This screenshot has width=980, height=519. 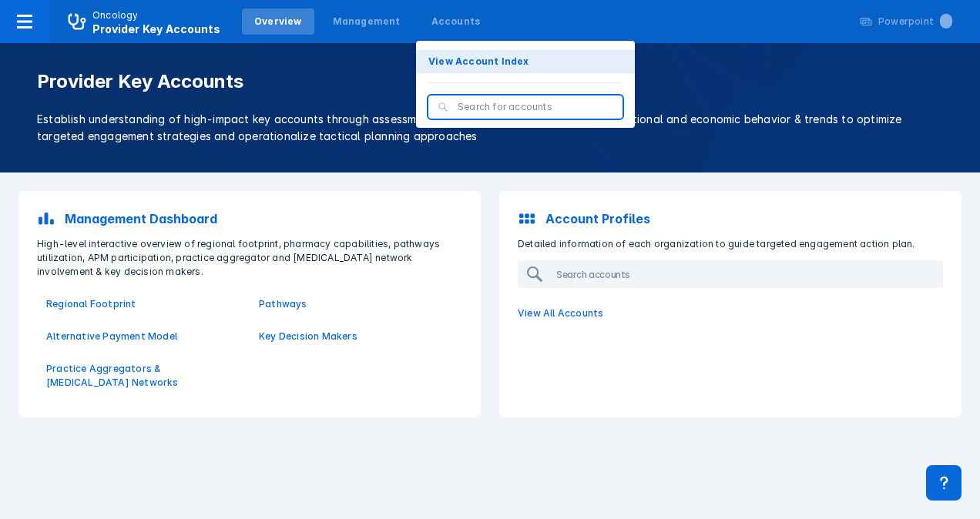 I want to click on p: View All Accounts, so click(x=731, y=314).